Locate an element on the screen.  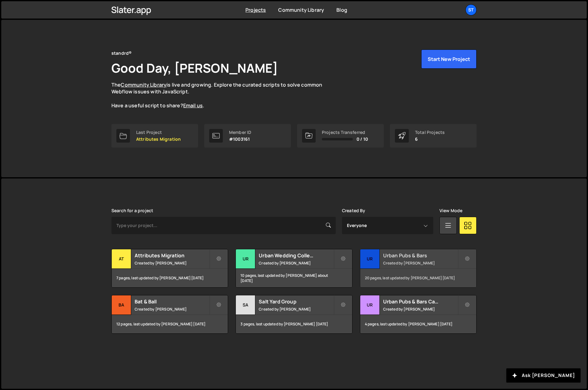
label: View Mode is located at coordinates (451, 211).